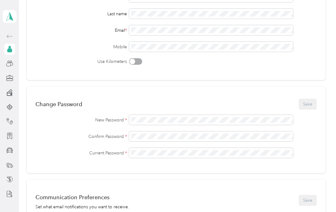 The width and height of the screenshot is (336, 212). I want to click on div: Communication Preferences, so click(82, 197).